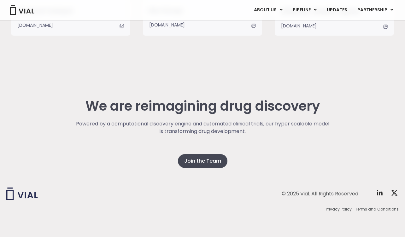 The height and width of the screenshot is (237, 405). What do you see at coordinates (375, 10) in the screenshot?
I see `a: PARTNERSHIPMenu Toggle` at bounding box center [375, 10].